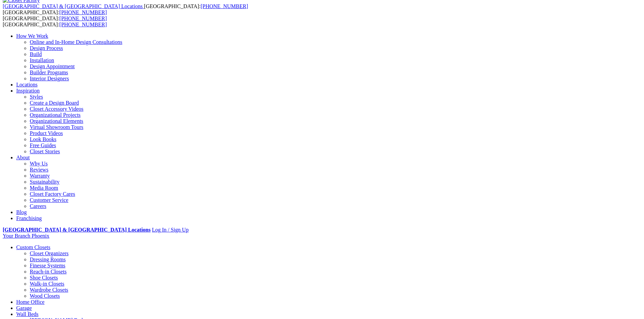  I want to click on a: Wall Beds, so click(28, 314).